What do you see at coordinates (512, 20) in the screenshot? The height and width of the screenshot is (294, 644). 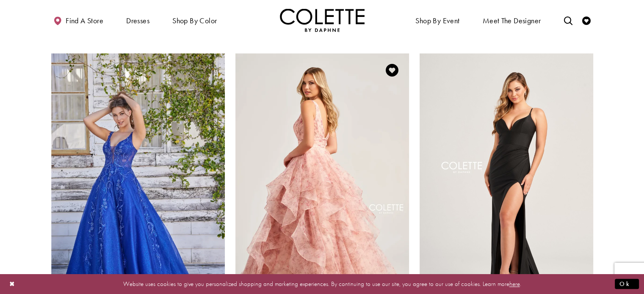 I see `span: Meet the designer` at bounding box center [512, 20].